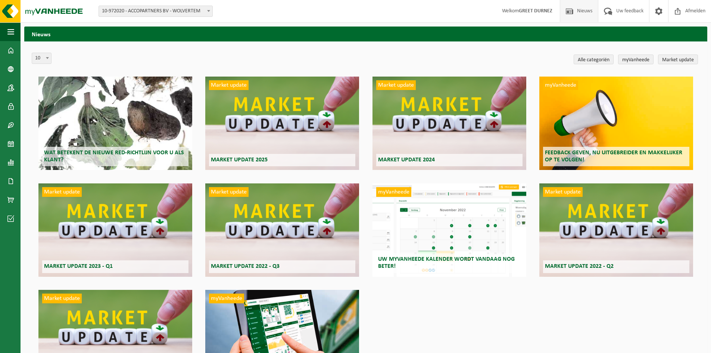 The image size is (711, 353). What do you see at coordinates (616, 230) in the screenshot?
I see `a: Market update Market update 2022 - Q2` at bounding box center [616, 230].